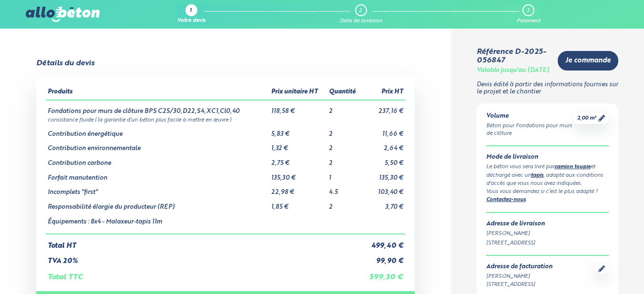 The width and height of the screenshot is (644, 294). What do you see at coordinates (530, 117) in the screenshot?
I see `div: Volume` at bounding box center [530, 117].